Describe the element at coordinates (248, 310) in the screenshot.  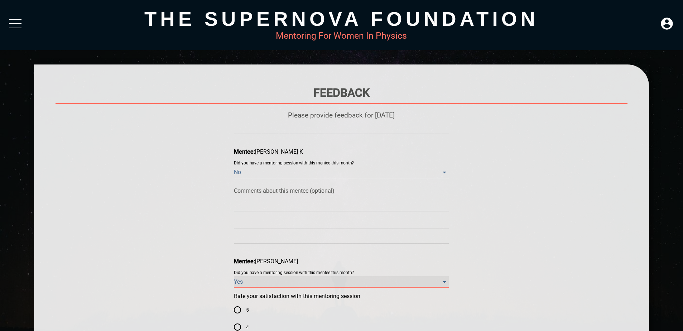
I see `span: 5` at that location.